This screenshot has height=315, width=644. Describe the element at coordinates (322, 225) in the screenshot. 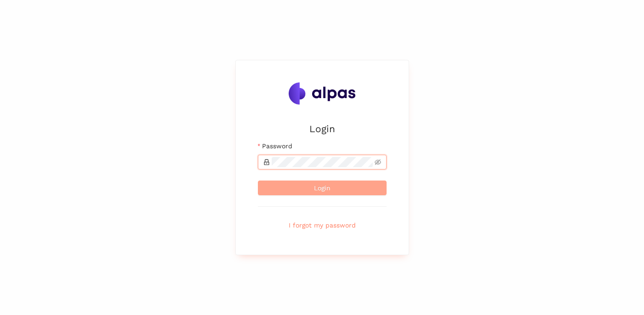

I see `button: I forgot my password` at that location.